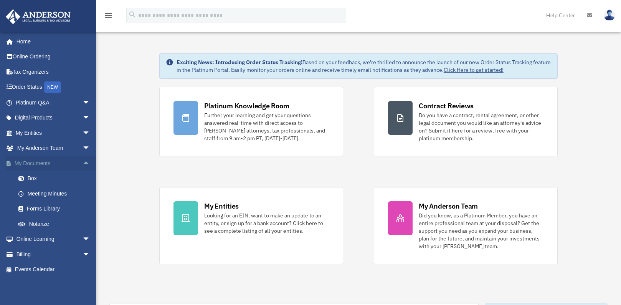  Describe the element at coordinates (56, 224) in the screenshot. I see `a: Notarize` at that location.